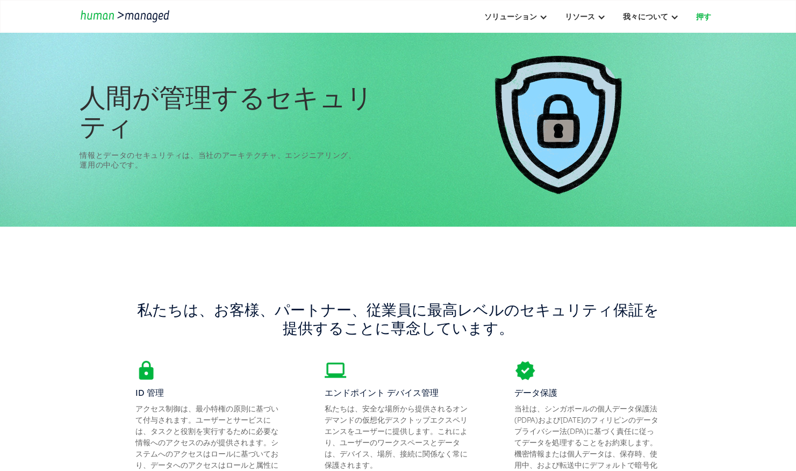  Describe the element at coordinates (398, 437) in the screenshot. I see `div: 私たちは、安全な場所から提供されるオンデマンドの仮想化デスクトップエクスペリエンスをユーザーに提供します。これにより、ユーザーのワークスペースとデータは、デバイス、場所、接続に関係なく常に保護さ...` at that location.